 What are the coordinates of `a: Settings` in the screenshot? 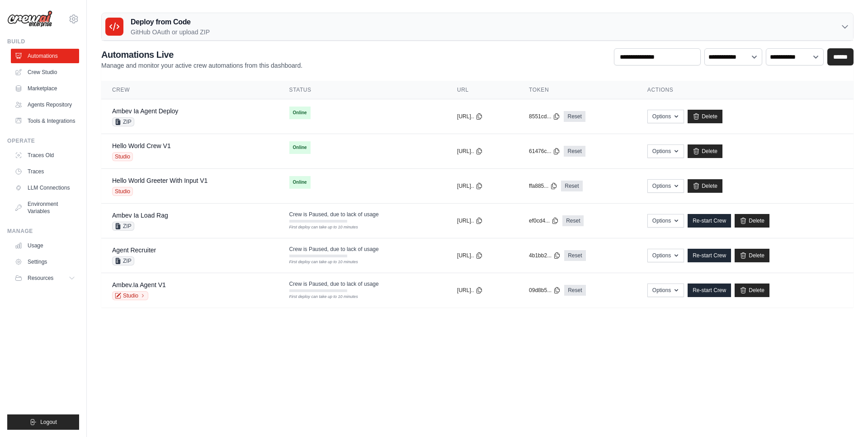 It's located at (45, 262).